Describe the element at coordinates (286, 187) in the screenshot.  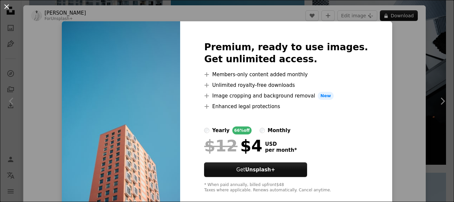
I see `div: * When paid annually, billed upfront $48 Taxes where applicable. Renews automatically. Cancel any...` at that location.